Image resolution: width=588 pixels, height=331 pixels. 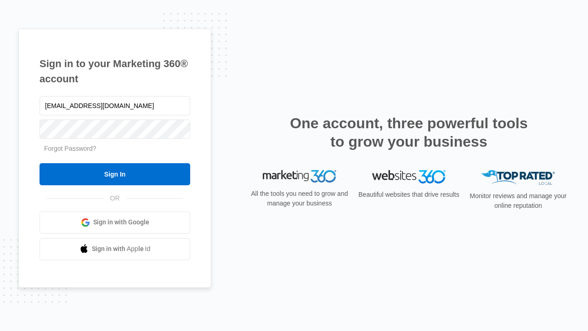 What do you see at coordinates (115, 71) in the screenshot?
I see `h1: Sign in to your Marketing 360® account` at bounding box center [115, 71].